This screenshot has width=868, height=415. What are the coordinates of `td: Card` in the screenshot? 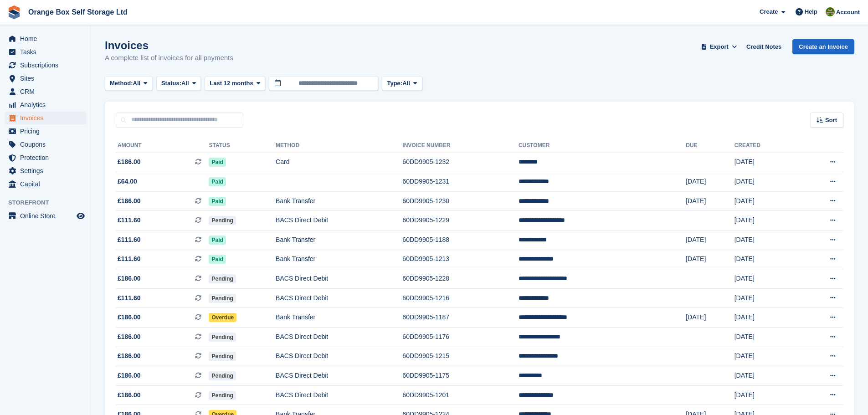 It's located at (339, 162).